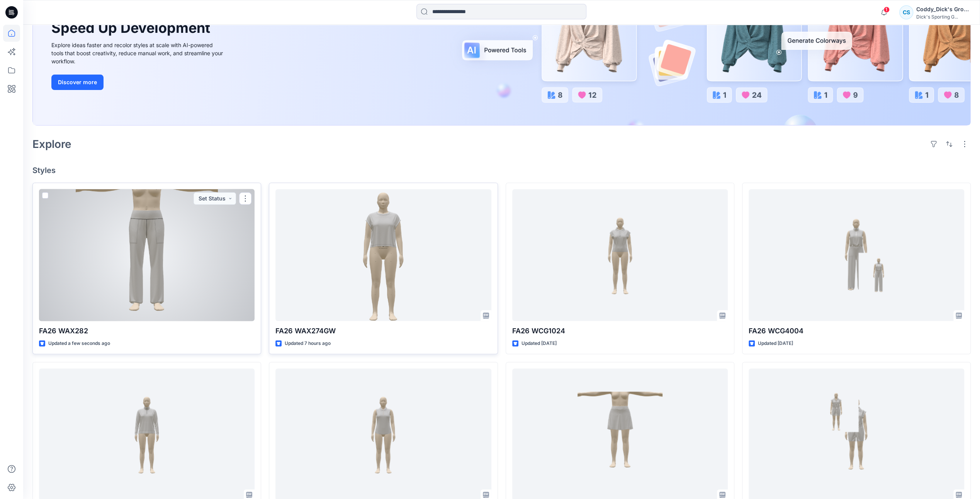 The image size is (980, 499). Describe the element at coordinates (77, 82) in the screenshot. I see `button: Discover more` at that location.